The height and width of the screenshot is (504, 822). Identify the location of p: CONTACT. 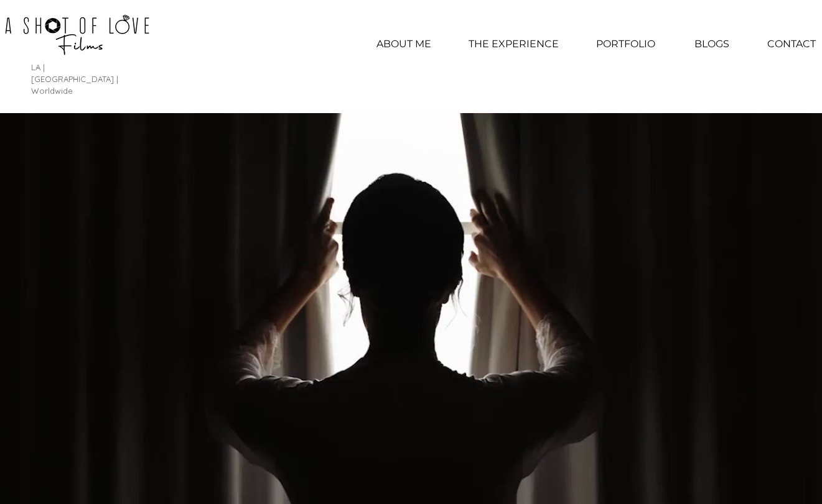
(792, 44).